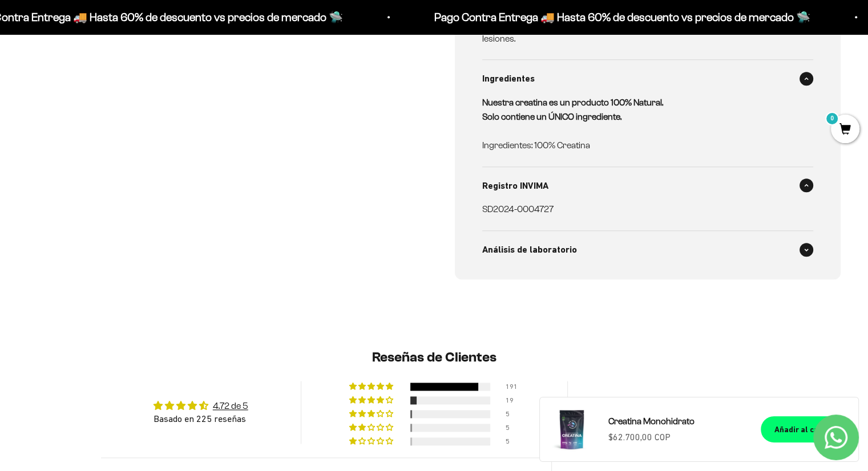 Image resolution: width=868 pixels, height=471 pixels. I want to click on div: Un video del producto, so click(125, 132).